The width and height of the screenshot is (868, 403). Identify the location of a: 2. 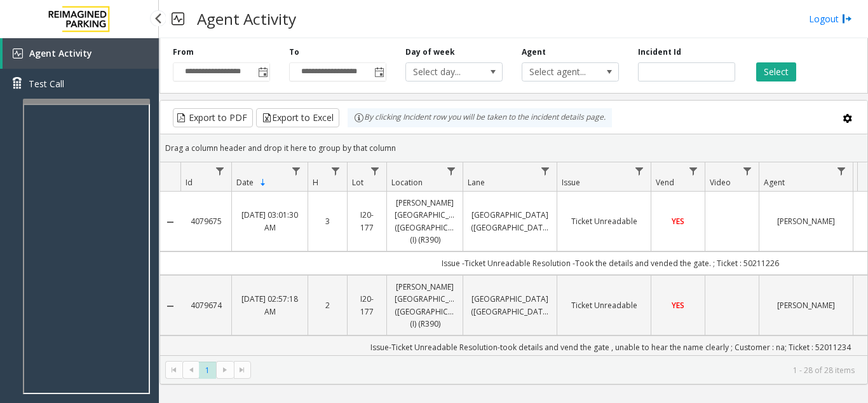
(327, 305).